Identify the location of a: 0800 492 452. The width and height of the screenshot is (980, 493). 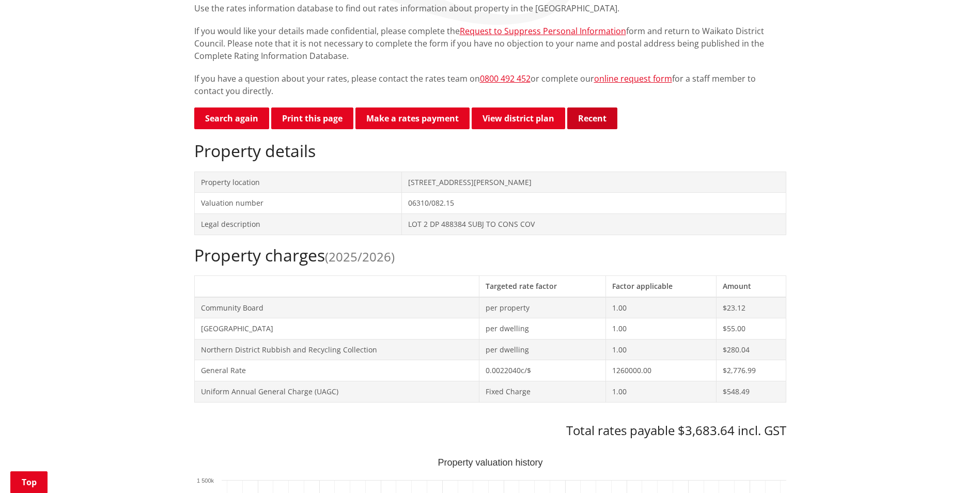
(505, 78).